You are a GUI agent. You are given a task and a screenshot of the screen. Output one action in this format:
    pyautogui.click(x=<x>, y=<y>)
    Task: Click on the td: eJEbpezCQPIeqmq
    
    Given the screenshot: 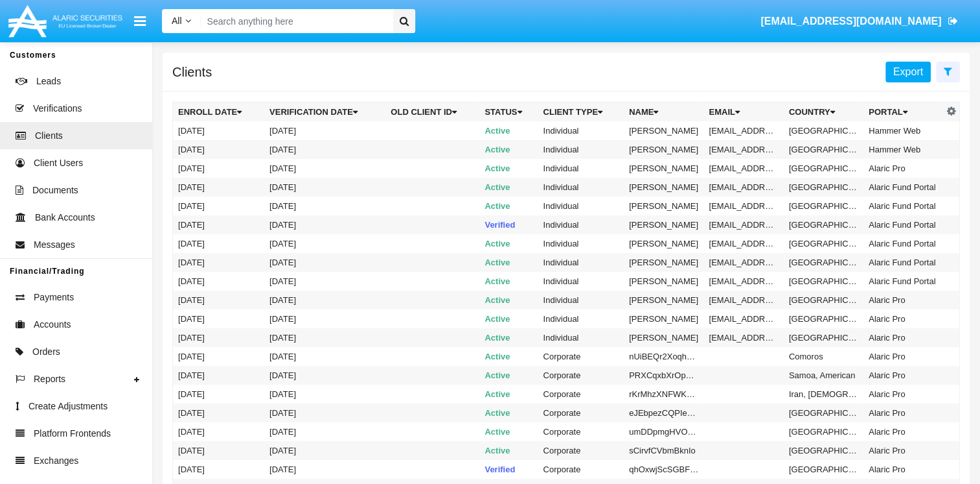 What is the action you would take?
    pyautogui.click(x=663, y=412)
    